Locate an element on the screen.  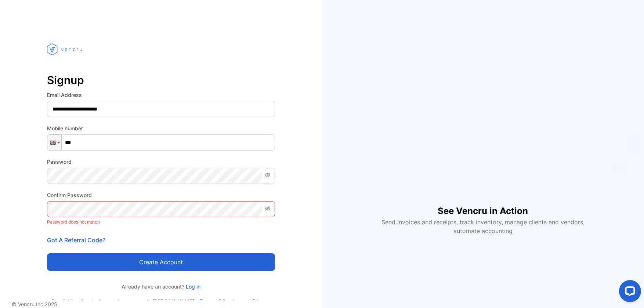
p: Signup is located at coordinates (161, 80).